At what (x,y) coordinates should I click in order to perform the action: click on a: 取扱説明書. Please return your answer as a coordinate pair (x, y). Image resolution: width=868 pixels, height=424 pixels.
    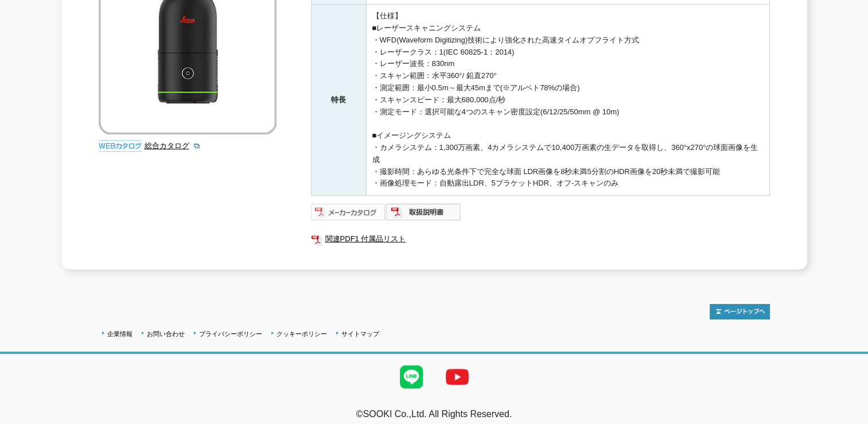
    Looking at the image, I should click on (424, 214).